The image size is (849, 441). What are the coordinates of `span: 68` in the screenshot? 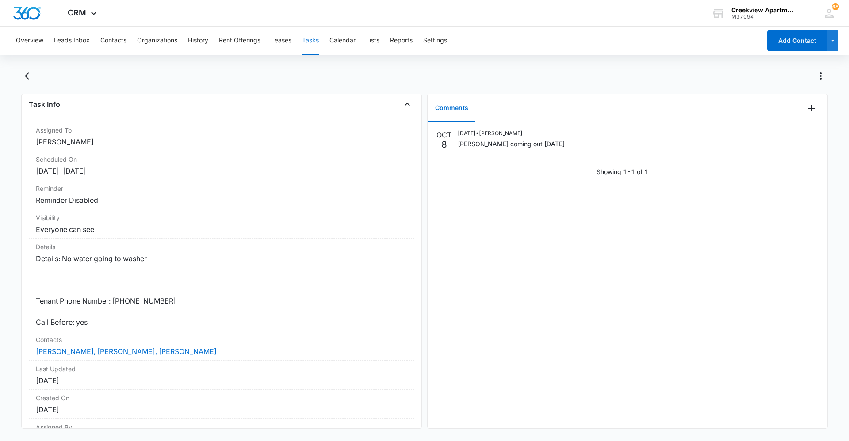 It's located at (835, 7).